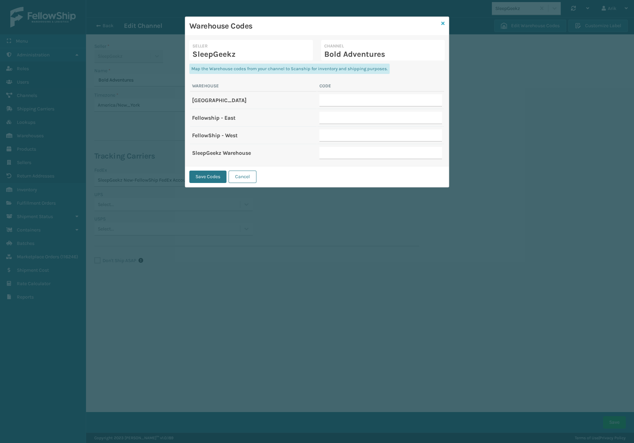  What do you see at coordinates (289, 69) in the screenshot?
I see `div: Map the Warehouse codes from your channel to Scanship for inventory and shipping purposes.` at bounding box center [289, 69].